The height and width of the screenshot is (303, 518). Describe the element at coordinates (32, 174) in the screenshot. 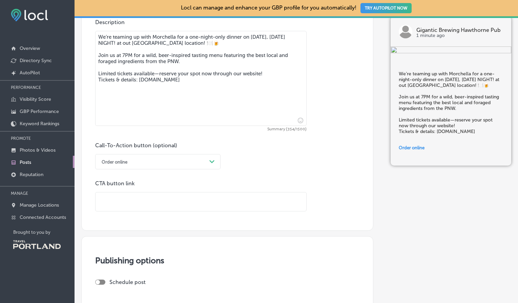

I see `p: Reputation` at that location.